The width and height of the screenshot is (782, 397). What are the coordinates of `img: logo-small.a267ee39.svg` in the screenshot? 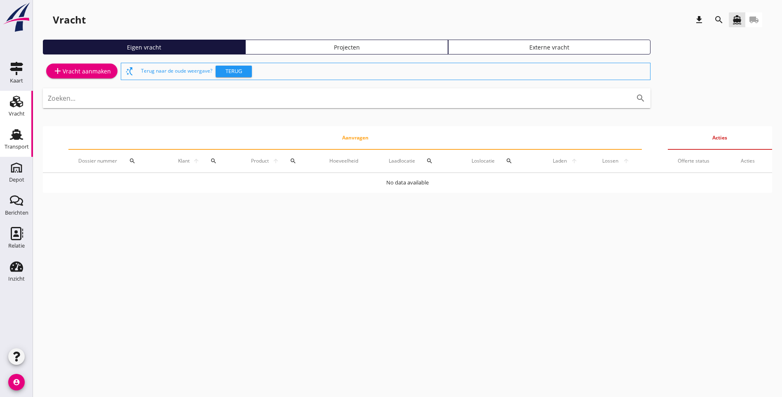 It's located at (16, 17).